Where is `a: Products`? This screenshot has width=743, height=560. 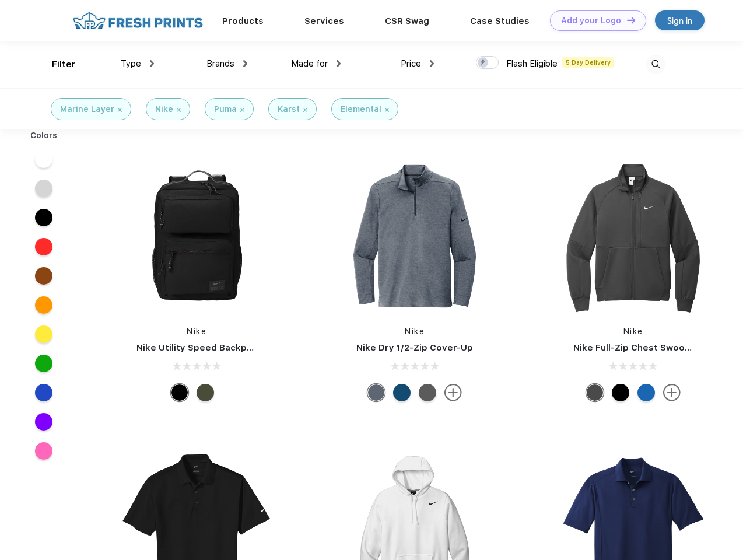
a: Products is located at coordinates (243, 21).